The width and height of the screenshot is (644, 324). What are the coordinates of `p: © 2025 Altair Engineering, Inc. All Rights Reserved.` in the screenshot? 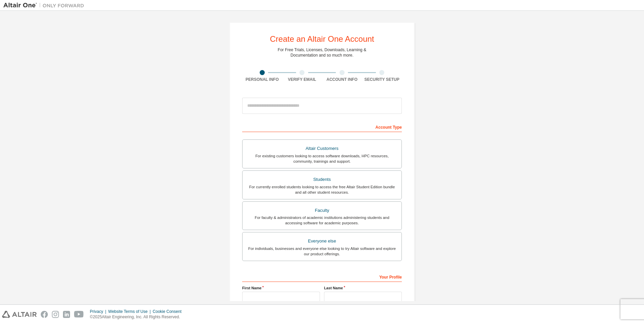 It's located at (138, 317).